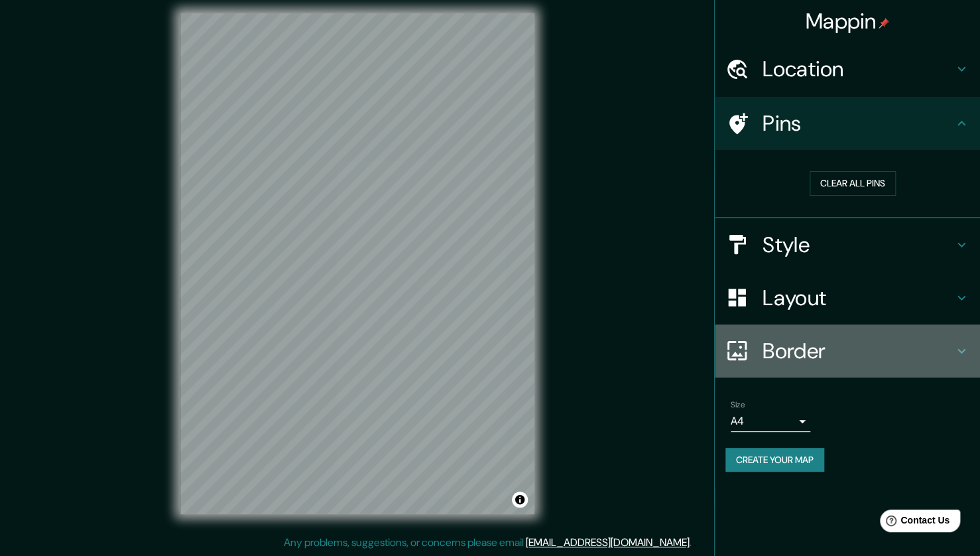 The width and height of the screenshot is (980, 556). I want to click on label: Size, so click(738, 404).